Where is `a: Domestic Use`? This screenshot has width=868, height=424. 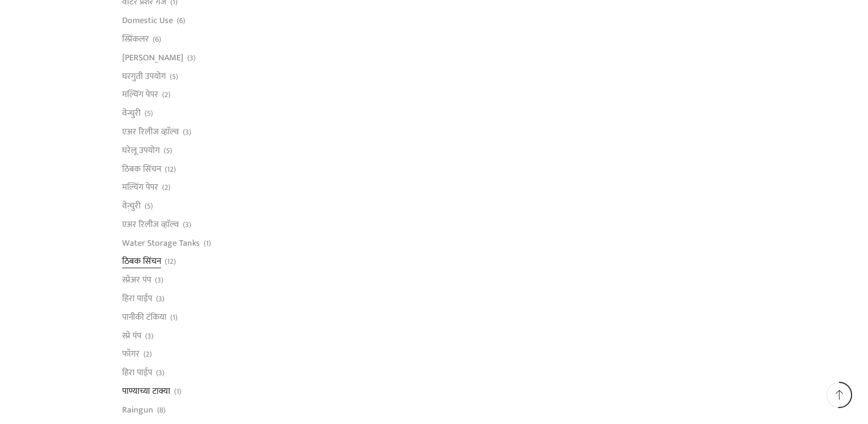 a: Domestic Use is located at coordinates (147, 21).